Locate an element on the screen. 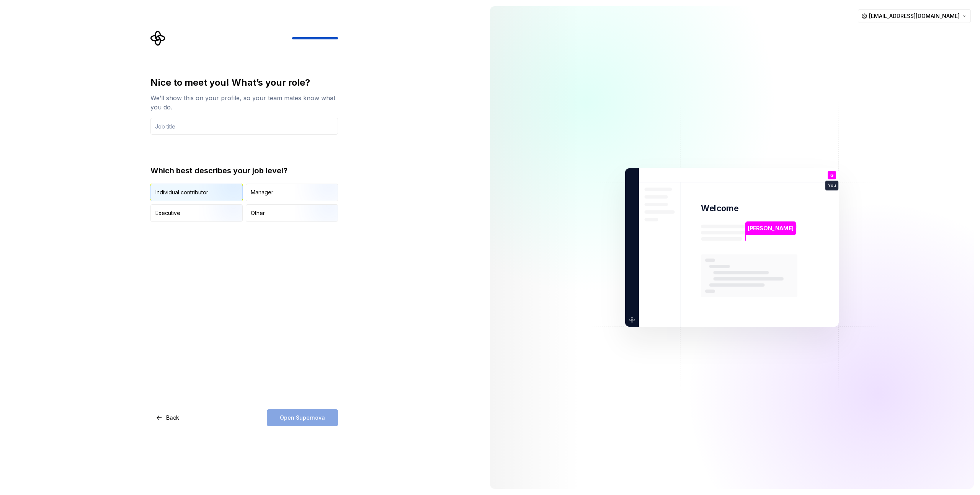 Image resolution: width=980 pixels, height=495 pixels. div: Which best describes your job level? is located at coordinates (244, 170).